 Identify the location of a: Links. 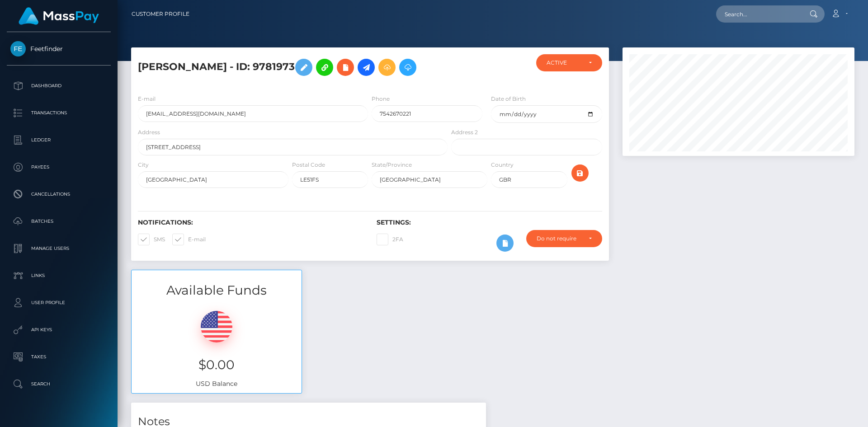
(58, 276).